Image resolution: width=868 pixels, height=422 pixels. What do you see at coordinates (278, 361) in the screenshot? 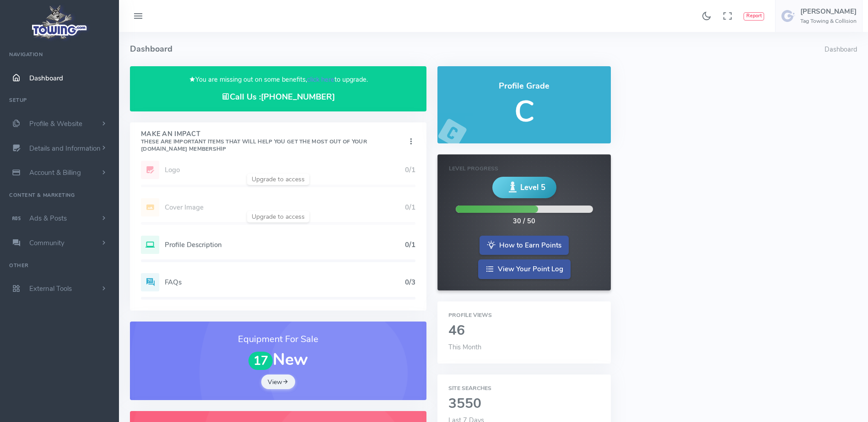
I see `h1: New` at bounding box center [278, 361].